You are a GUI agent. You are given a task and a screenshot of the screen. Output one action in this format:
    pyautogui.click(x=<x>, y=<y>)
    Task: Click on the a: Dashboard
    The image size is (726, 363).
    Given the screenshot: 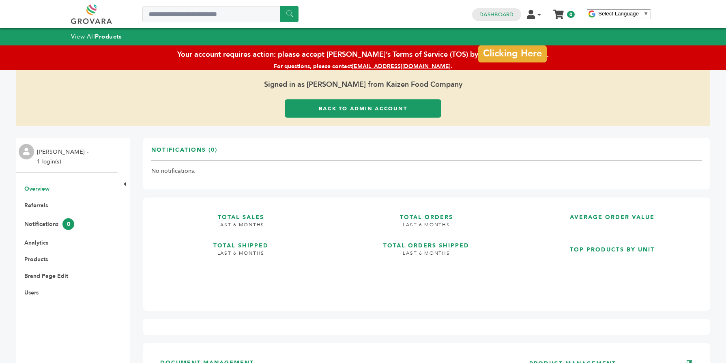 What is the action you would take?
    pyautogui.click(x=497, y=15)
    